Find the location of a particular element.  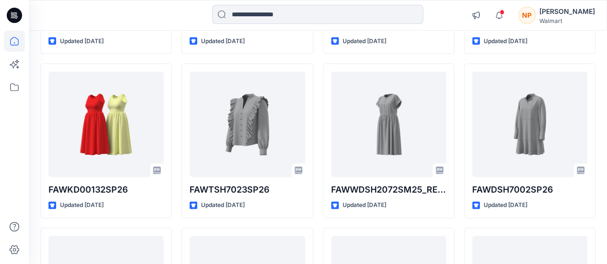

p: FAWTSH7023SP26 is located at coordinates (247, 189).